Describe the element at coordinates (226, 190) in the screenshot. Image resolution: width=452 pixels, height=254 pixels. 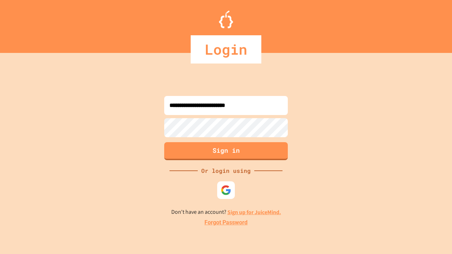
I see `img: google-icon.svg` at that location.